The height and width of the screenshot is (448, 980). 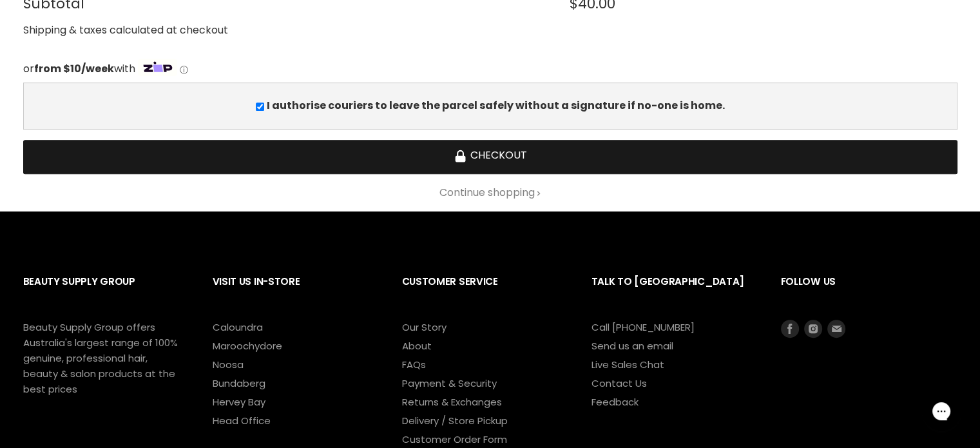 I want to click on button: Open gorgias live chat, so click(x=26, y=23).